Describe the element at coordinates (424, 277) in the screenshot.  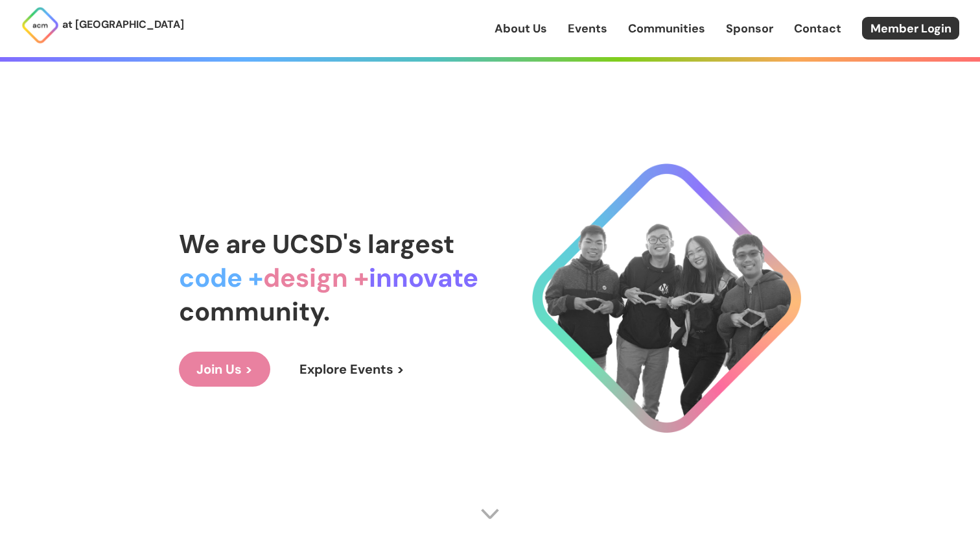
I see `span: innovate` at that location.